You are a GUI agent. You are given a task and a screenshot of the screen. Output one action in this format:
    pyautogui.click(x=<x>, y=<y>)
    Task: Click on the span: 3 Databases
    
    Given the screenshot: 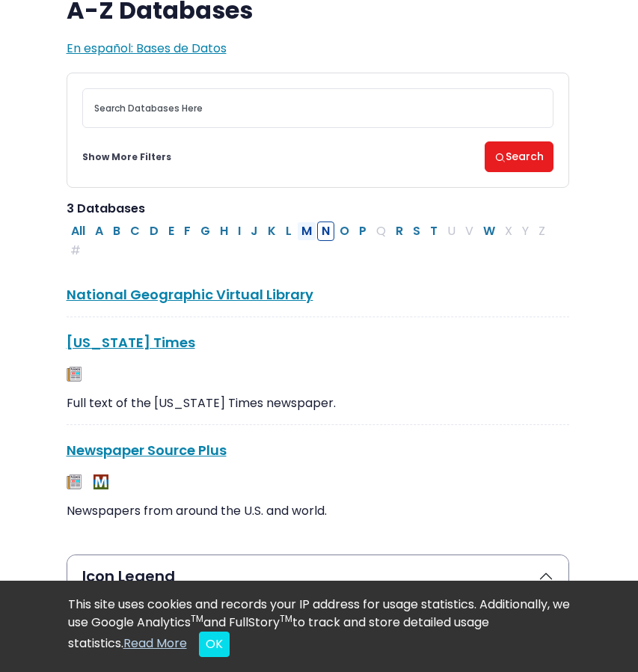 What is the action you would take?
    pyautogui.click(x=106, y=208)
    